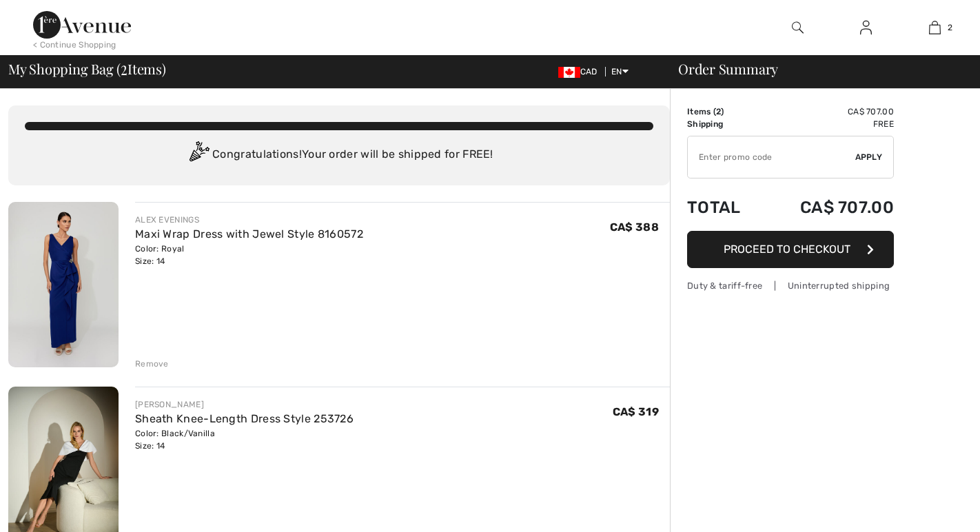  I want to click on a: Maxi Wrap Dress with Jewel Style 8160572, so click(249, 234).